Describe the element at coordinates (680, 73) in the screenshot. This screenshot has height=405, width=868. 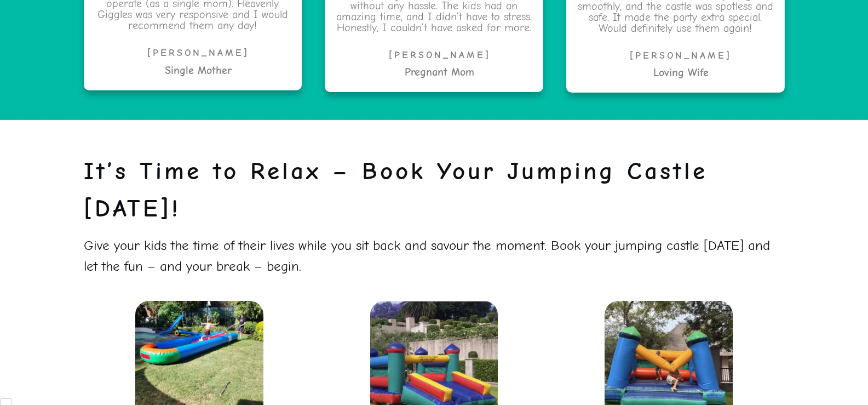
I see `strong: Loving Wife` at that location.